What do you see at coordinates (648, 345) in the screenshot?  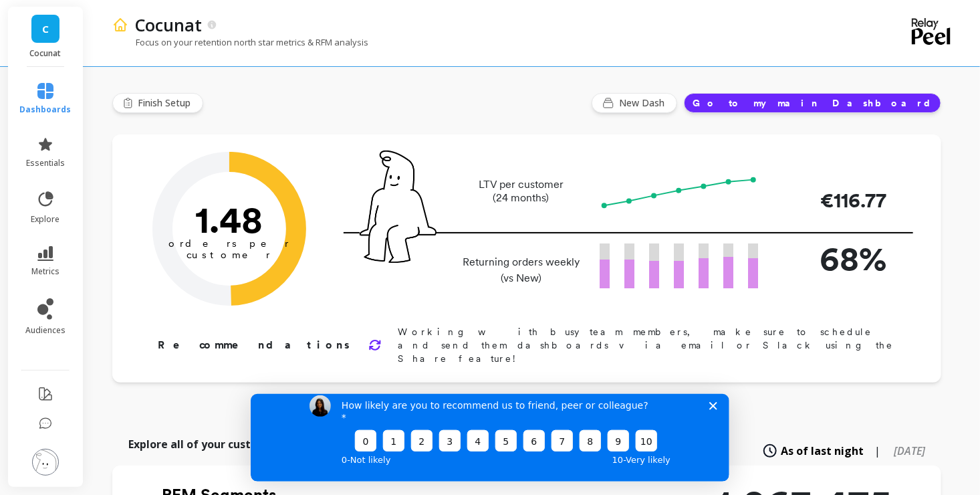 I see `p: Working with busy team members, make sure to schedule and send them dashboards via email or Slack...` at bounding box center [648, 345].